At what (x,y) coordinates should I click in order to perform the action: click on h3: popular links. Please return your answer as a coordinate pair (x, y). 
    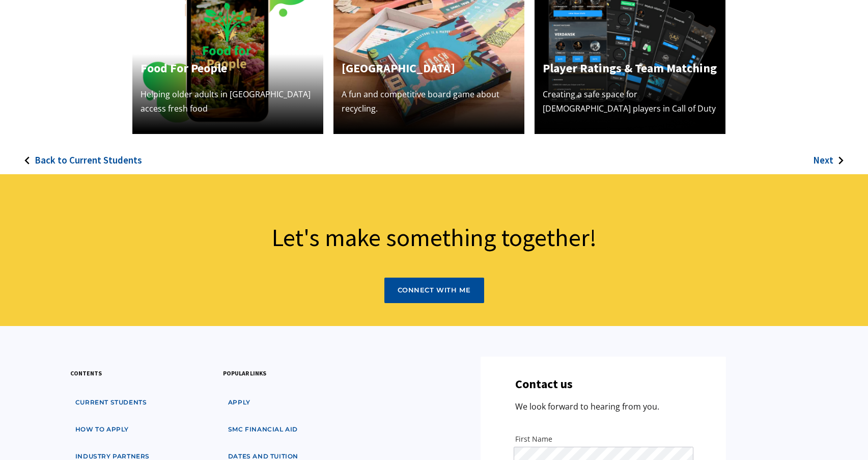
    Looking at the image, I should click on (245, 373).